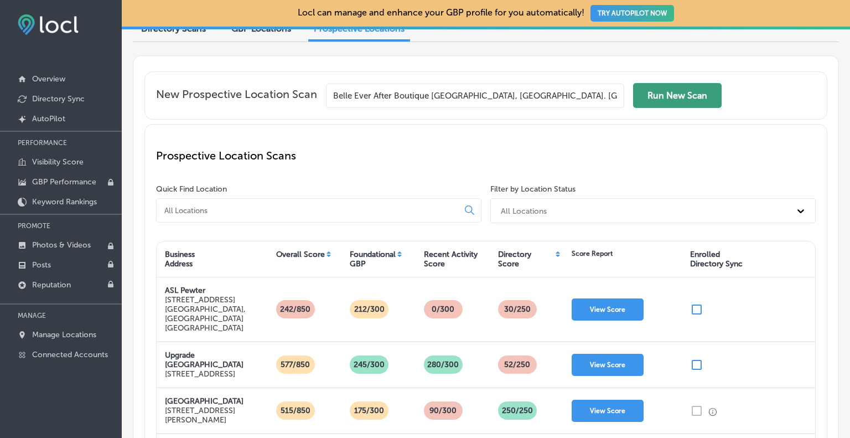  What do you see at coordinates (309, 210) in the screenshot?
I see `input: All Locations` at bounding box center [309, 210].